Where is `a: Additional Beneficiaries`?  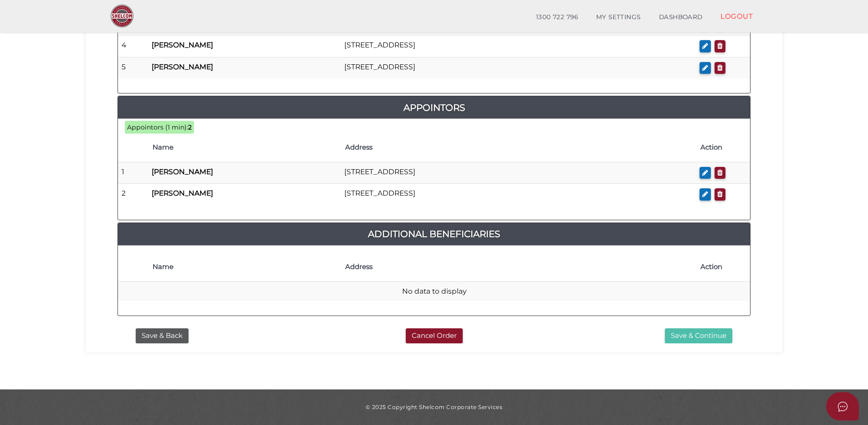
a: Additional Beneficiaries is located at coordinates (434, 234).